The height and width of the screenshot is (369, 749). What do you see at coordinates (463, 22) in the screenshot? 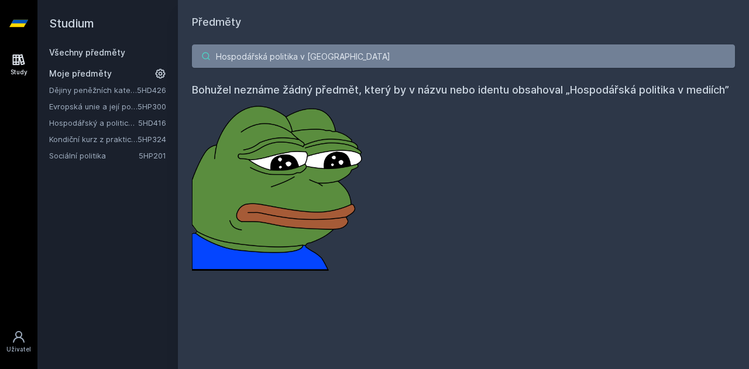
I see `h1: Předměty` at bounding box center [463, 22].